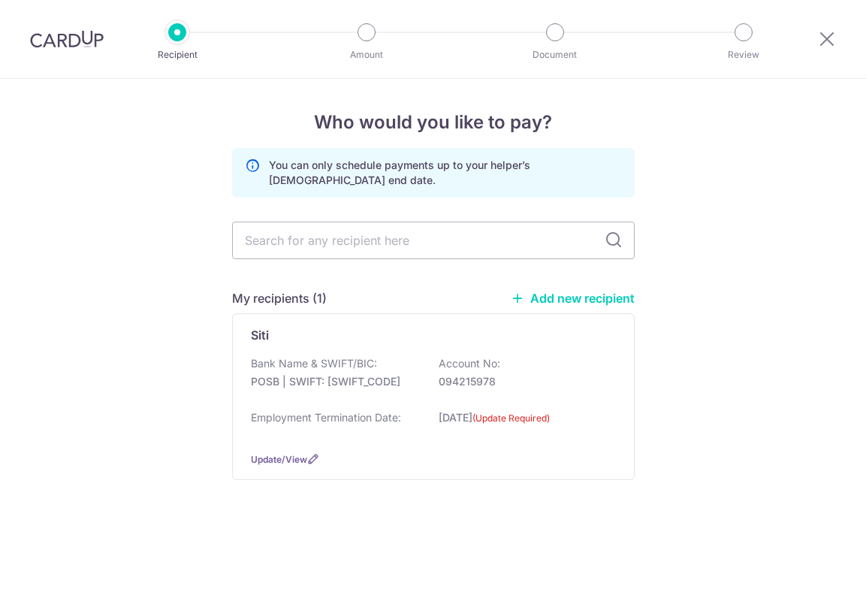 The width and height of the screenshot is (866, 616). Describe the element at coordinates (280, 298) in the screenshot. I see `h5: My recipients (1)` at that location.